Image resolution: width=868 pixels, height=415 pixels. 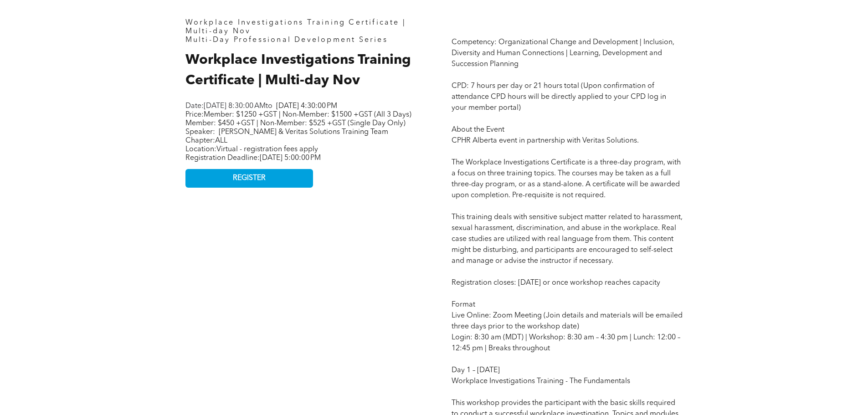 I want to click on span: REGISTER, so click(x=249, y=178).